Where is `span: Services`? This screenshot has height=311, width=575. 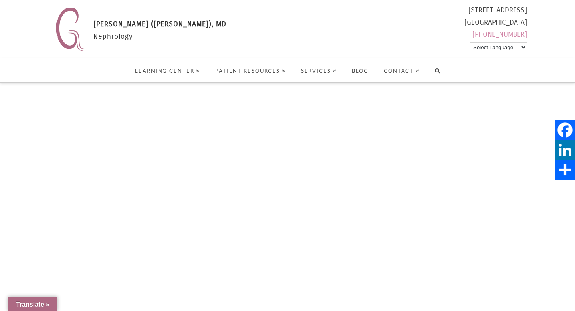
span: Services is located at coordinates (319, 71).